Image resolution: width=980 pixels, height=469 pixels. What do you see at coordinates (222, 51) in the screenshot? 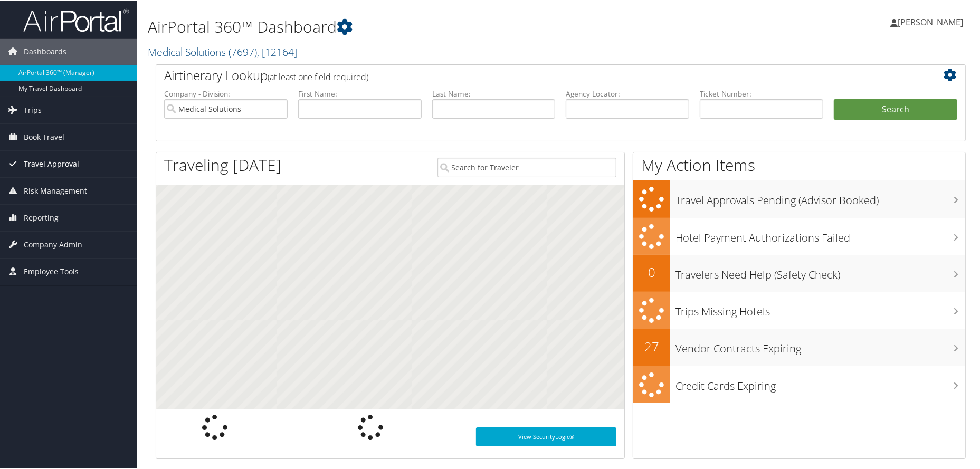
I see `a: Medical Solutions` at bounding box center [222, 51].